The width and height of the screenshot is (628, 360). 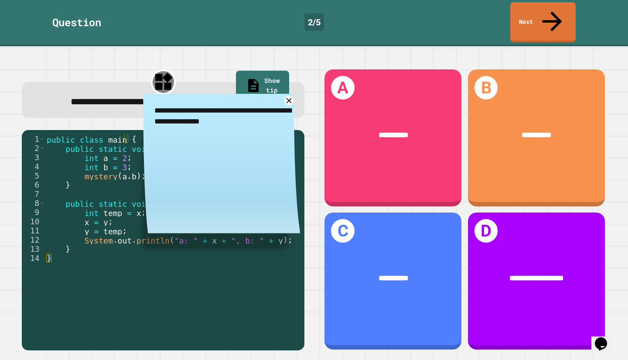 I want to click on div: 2 / 5, so click(x=314, y=22).